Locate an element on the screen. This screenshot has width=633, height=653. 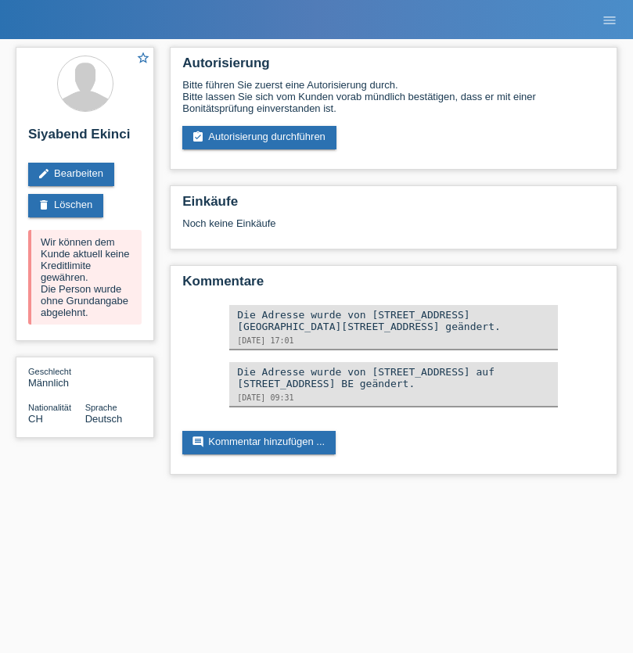
div: Bitte führen Sie zuerst eine Autorisierung durch. Bitte lassen Sie sich vom Kunden vorab mündlich... is located at coordinates (393, 96).